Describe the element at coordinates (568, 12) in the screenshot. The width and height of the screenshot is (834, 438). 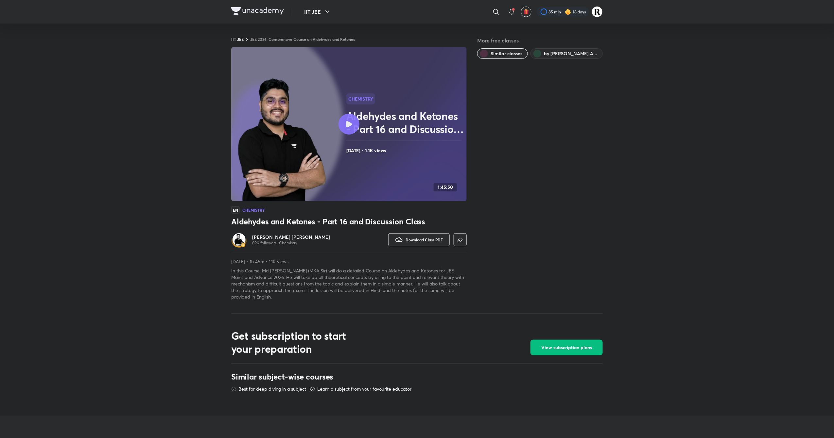
I see `img: streak` at that location.